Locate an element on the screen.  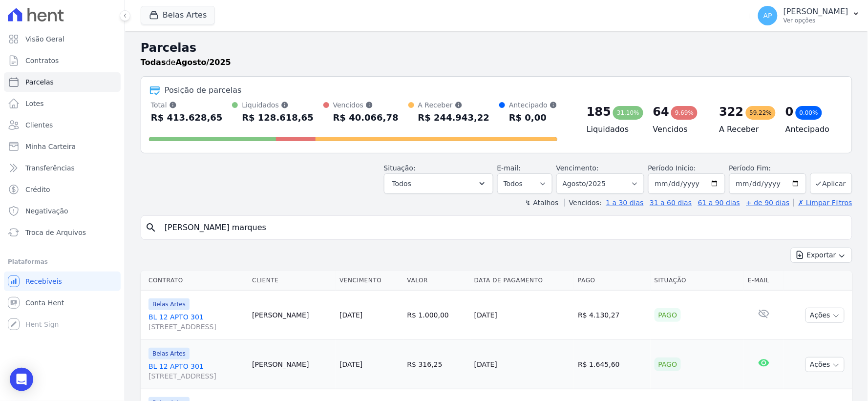
th: Situação is located at coordinates (698, 281).